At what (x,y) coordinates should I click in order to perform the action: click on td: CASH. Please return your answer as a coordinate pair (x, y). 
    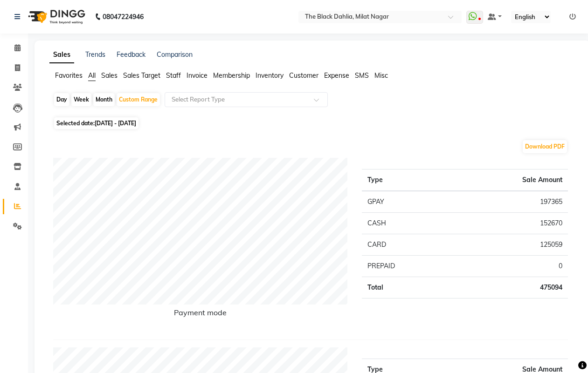
    Looking at the image, I should click on (406, 224).